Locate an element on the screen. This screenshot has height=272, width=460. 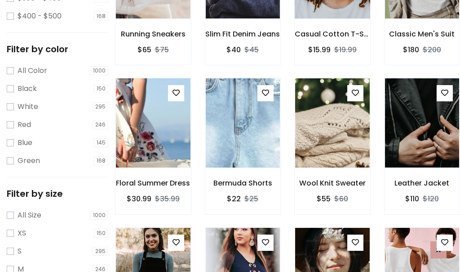
del: $19.99 is located at coordinates (346, 49).